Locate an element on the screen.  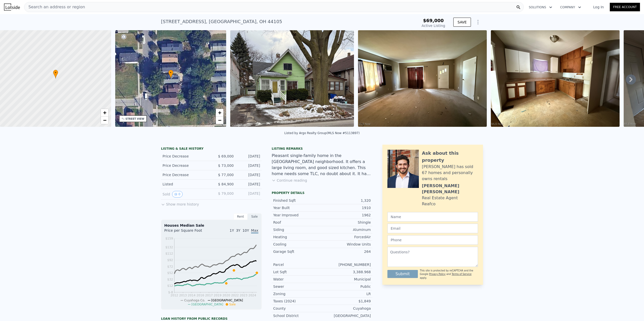
span: $69,000 is located at coordinates (434, 20).